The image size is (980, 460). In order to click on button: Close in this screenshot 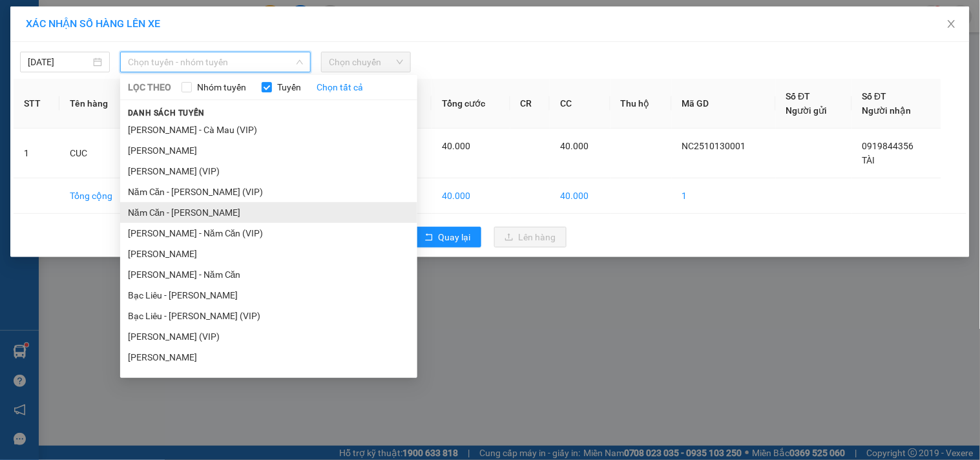, I will do `click(952, 25)`.